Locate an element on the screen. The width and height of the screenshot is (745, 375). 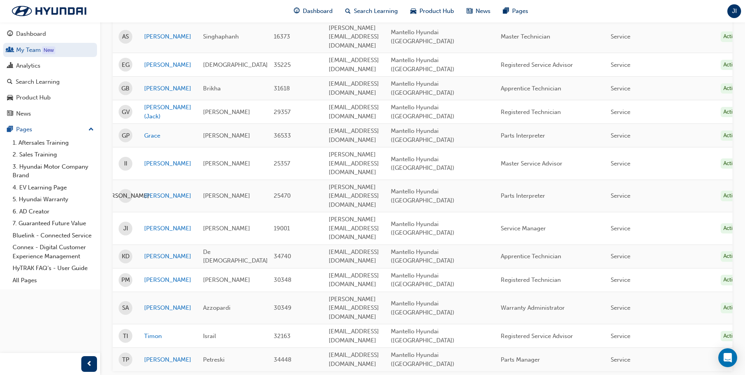
a: Connex - Digital Customer Experience Management is located at coordinates (53, 251).